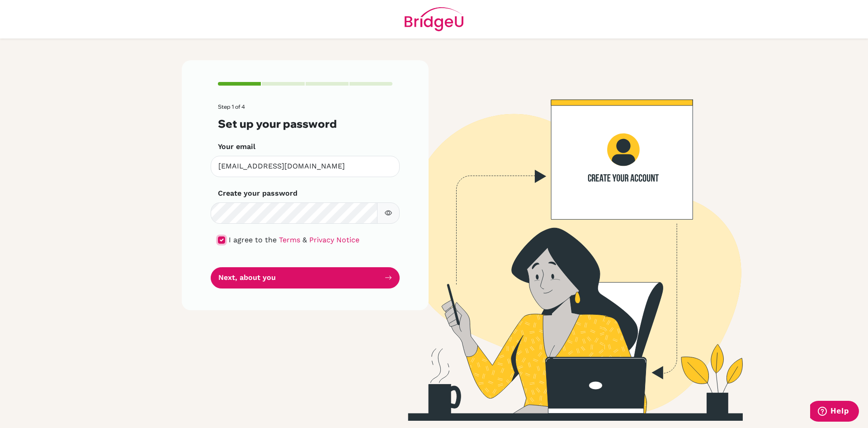 The width and height of the screenshot is (868, 428). What do you see at coordinates (231, 107) in the screenshot?
I see `span: Step 1 of 4` at bounding box center [231, 107].